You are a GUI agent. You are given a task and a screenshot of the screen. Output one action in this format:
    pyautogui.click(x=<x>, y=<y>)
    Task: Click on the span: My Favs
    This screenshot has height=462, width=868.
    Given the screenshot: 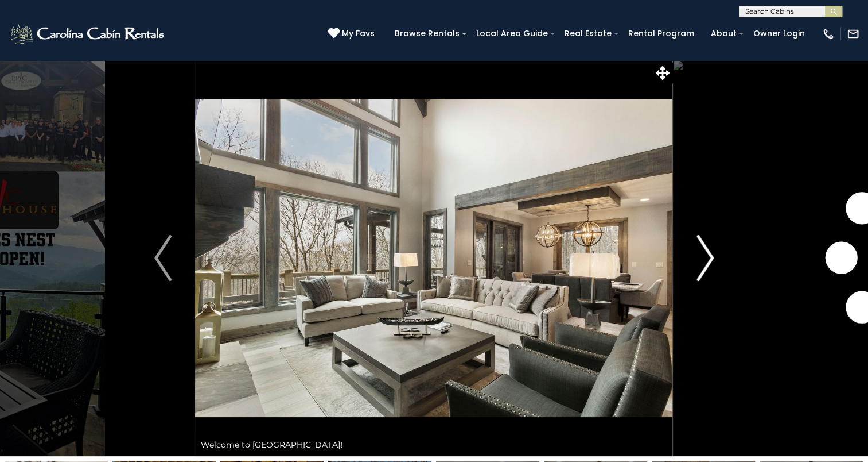 What is the action you would take?
    pyautogui.click(x=358, y=33)
    